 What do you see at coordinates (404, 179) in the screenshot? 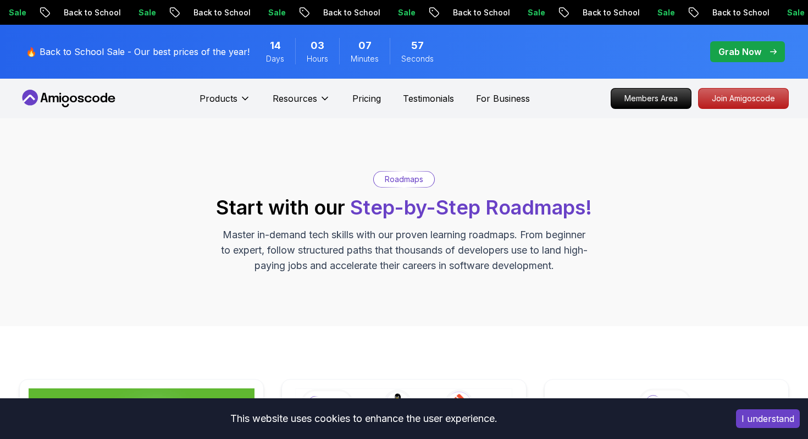
I see `p: Roadmaps` at bounding box center [404, 179].